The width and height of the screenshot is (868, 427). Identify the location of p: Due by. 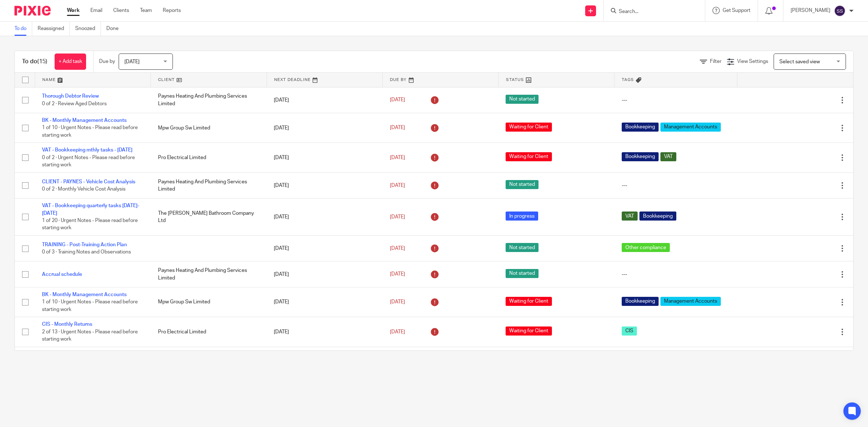
(107, 62).